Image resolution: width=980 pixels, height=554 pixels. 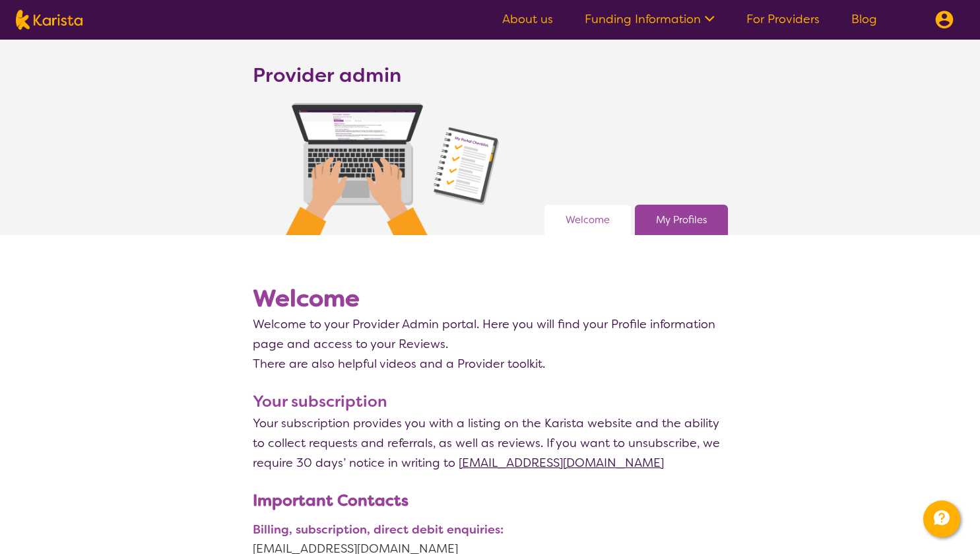 What do you see at coordinates (392, 169) in the screenshot?
I see `img: Hands typing on keyboard` at bounding box center [392, 169].